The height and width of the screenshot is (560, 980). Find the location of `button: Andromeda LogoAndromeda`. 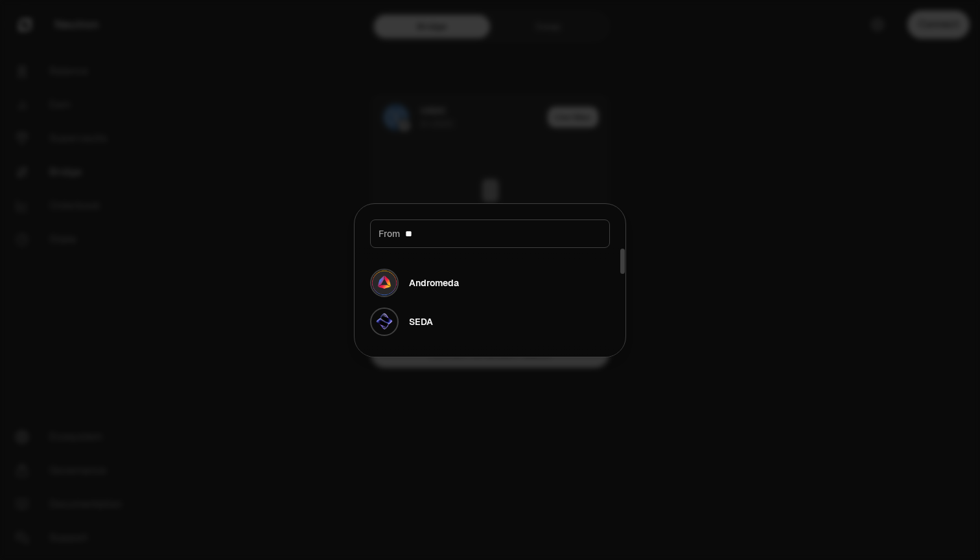

button: Andromeda LogoAndromeda is located at coordinates (490, 283).